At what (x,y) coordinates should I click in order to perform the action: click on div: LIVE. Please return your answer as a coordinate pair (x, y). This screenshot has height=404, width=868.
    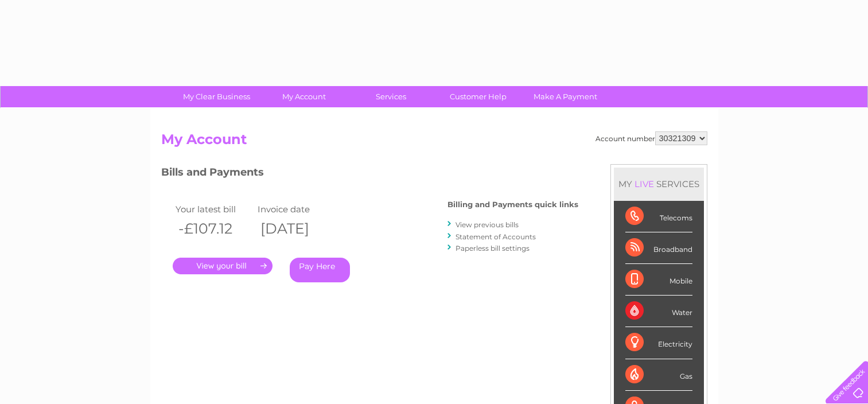
    Looking at the image, I should click on (645, 184).